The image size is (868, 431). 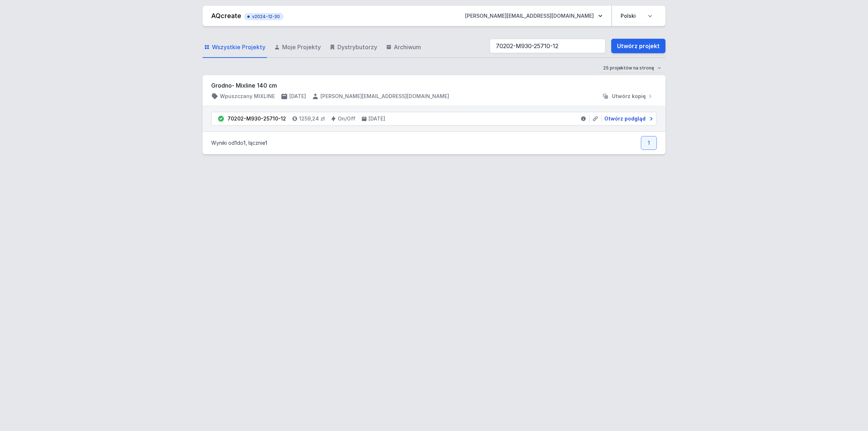 I want to click on a: Dystrybutorzy, so click(x=354, y=47).